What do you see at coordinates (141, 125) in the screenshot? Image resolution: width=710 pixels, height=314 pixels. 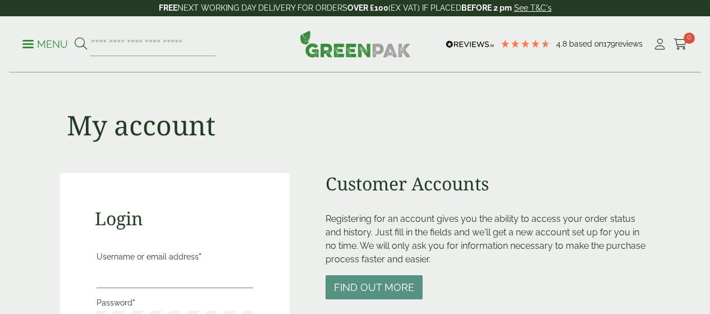 I see `h1: My account` at bounding box center [141, 125].